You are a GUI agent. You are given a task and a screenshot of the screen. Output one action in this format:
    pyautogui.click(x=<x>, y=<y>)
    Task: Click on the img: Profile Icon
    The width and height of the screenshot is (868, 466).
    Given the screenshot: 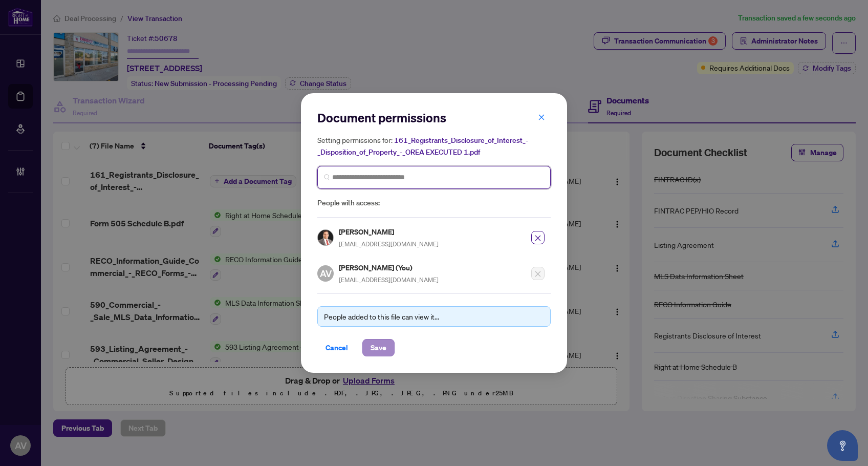 What is the action you would take?
    pyautogui.click(x=326, y=238)
    